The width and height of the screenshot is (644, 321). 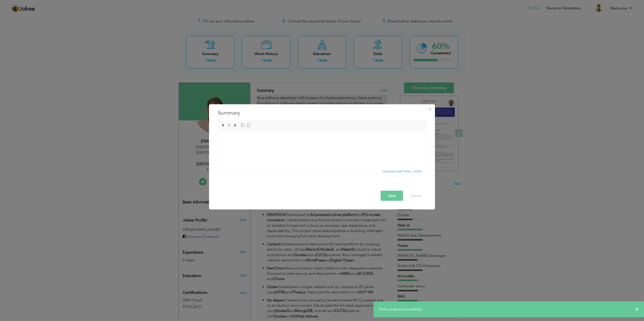 What do you see at coordinates (249, 125) in the screenshot?
I see `a: Insert/Remove Bulleted List` at bounding box center [249, 125].